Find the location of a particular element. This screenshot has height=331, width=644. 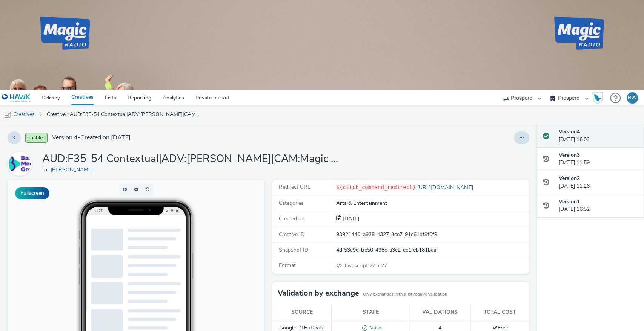

a: Private market is located at coordinates (212, 98).